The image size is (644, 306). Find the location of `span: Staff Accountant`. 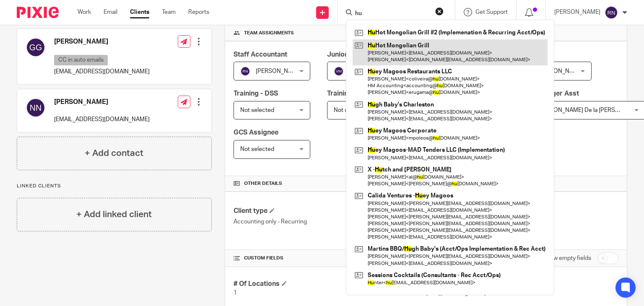

span: Staff Accountant is located at coordinates (260, 54).